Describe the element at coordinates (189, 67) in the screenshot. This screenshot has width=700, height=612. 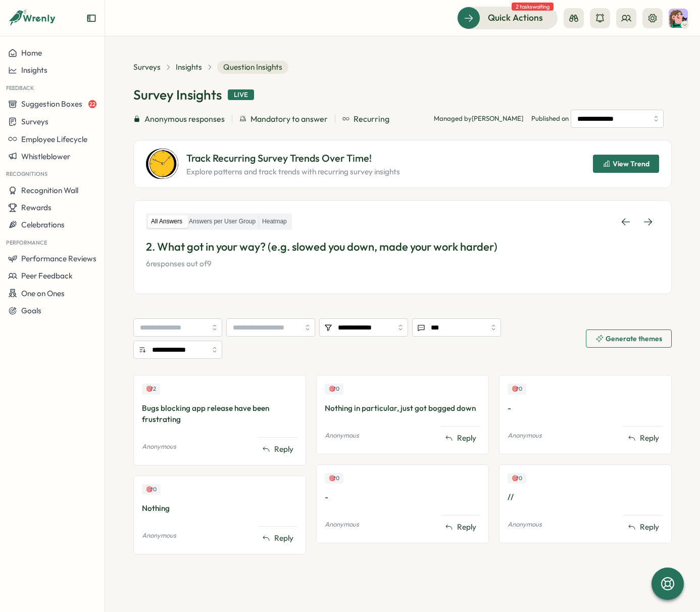
I see `a: Insights` at that location.